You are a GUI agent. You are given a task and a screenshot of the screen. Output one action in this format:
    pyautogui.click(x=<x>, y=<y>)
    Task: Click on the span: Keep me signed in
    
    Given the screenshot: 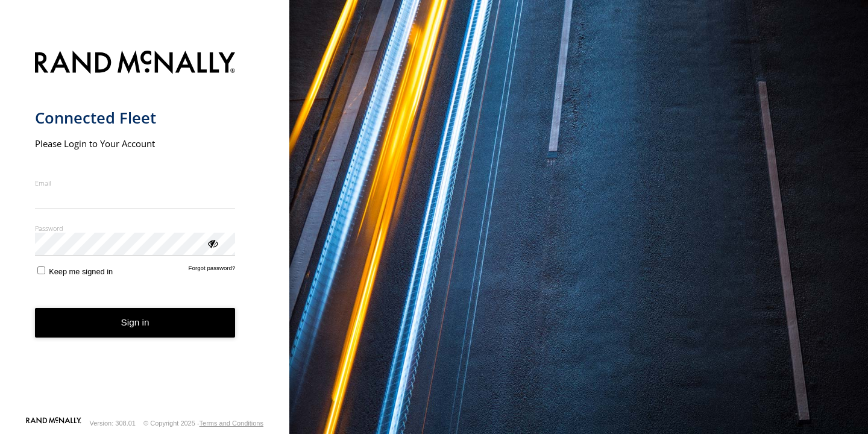 What is the action you would take?
    pyautogui.click(x=81, y=271)
    